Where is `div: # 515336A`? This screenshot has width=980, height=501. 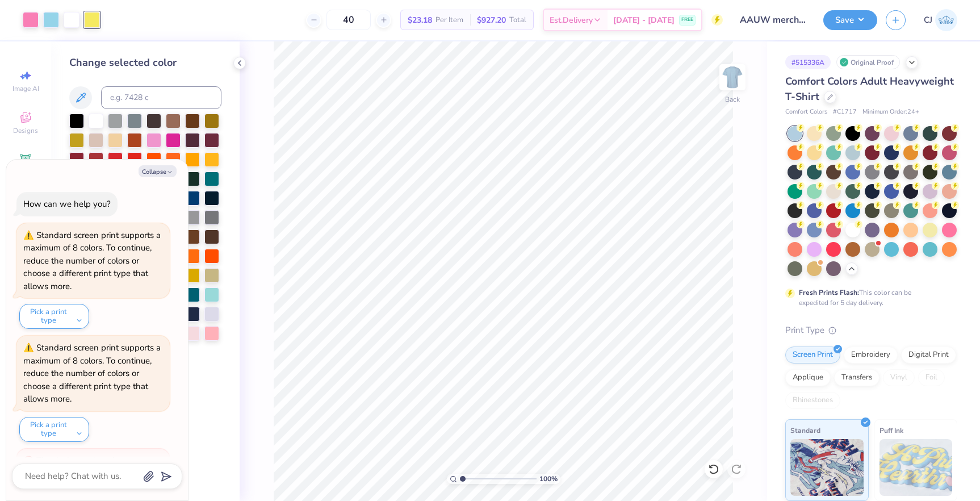
div: # 515336A is located at coordinates (808, 62).